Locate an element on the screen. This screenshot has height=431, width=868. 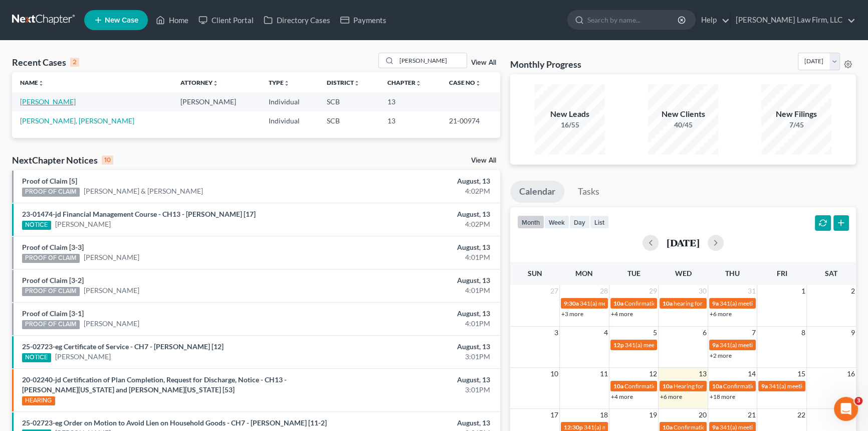
span: 20 is located at coordinates (702, 415).